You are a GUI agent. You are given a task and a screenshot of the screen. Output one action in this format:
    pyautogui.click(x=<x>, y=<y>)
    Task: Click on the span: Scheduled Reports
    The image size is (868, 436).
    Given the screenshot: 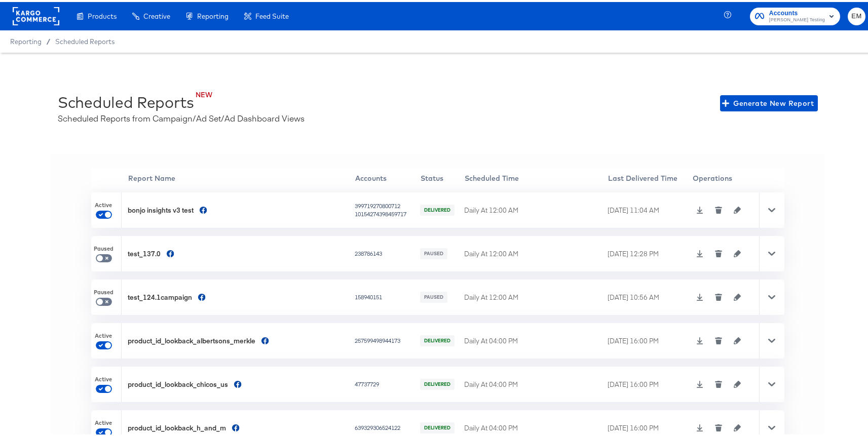 What is the action you would take?
    pyautogui.click(x=85, y=39)
    